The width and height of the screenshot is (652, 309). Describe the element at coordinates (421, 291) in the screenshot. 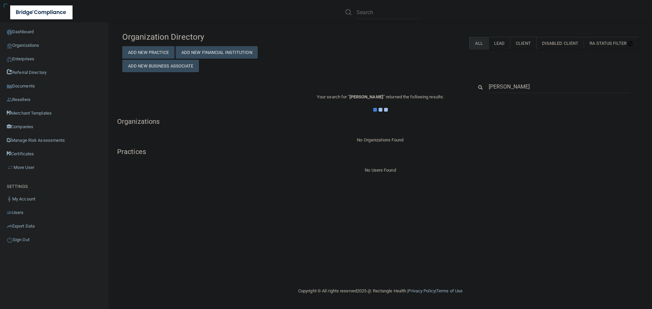

I see `a: Privacy Policy` at that location.